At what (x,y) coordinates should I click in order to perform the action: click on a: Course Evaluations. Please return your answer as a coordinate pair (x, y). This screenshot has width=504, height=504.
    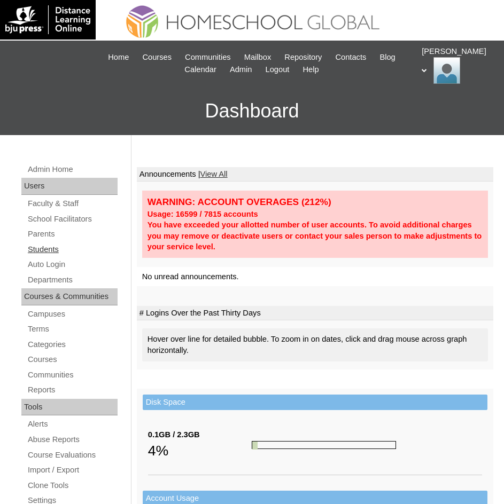
    Looking at the image, I should click on (72, 455).